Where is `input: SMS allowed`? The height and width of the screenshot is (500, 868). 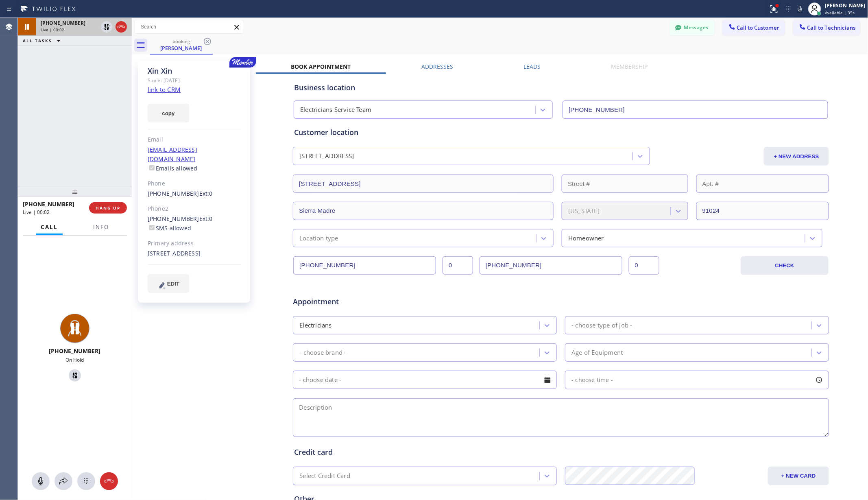 input: SMS allowed is located at coordinates (152, 227).